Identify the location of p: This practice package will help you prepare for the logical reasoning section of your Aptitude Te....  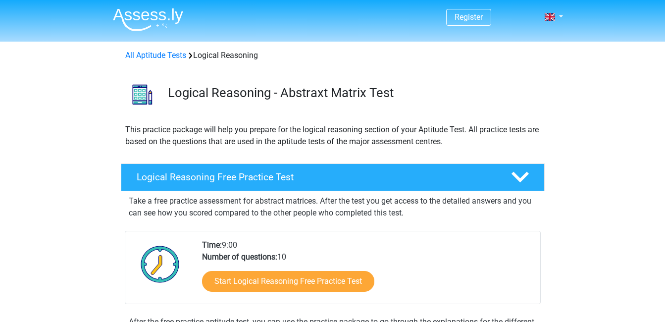
(333, 136).